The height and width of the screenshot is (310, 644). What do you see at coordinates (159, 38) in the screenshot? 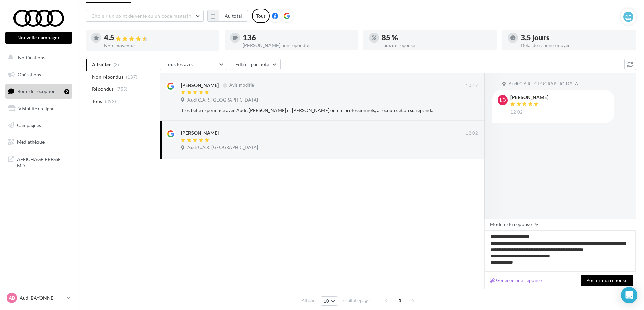
I see `div: 4.5` at bounding box center [159, 38].